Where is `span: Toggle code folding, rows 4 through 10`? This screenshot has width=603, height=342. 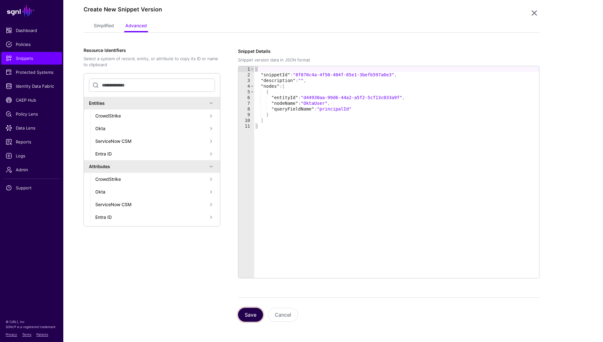 span: Toggle code folding, rows 4 through 10 is located at coordinates (252, 86).